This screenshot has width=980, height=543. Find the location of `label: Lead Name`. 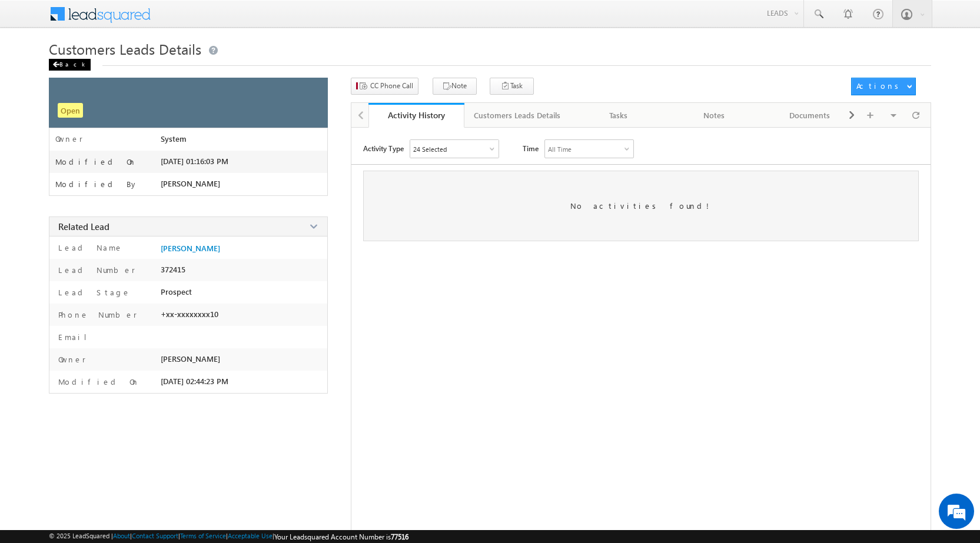

label: Lead Name is located at coordinates (89, 247).